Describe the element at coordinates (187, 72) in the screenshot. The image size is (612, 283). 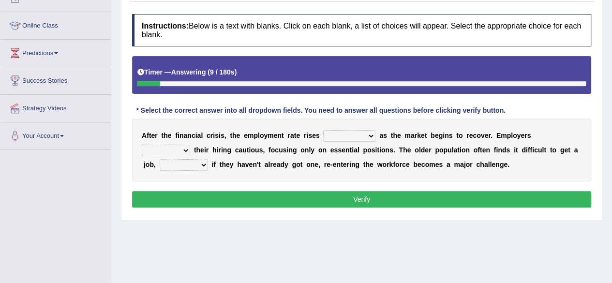
I see `h5: Timer —` at that location.